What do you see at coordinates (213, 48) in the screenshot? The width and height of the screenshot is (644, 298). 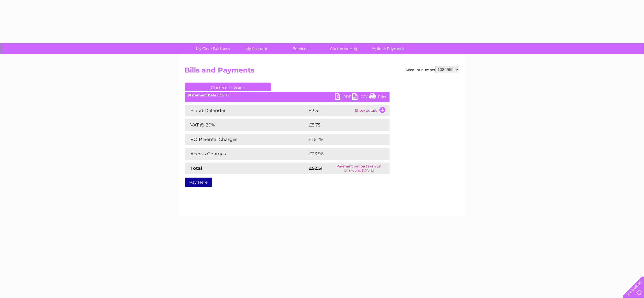 I see `a: My Clear Business` at bounding box center [213, 48].